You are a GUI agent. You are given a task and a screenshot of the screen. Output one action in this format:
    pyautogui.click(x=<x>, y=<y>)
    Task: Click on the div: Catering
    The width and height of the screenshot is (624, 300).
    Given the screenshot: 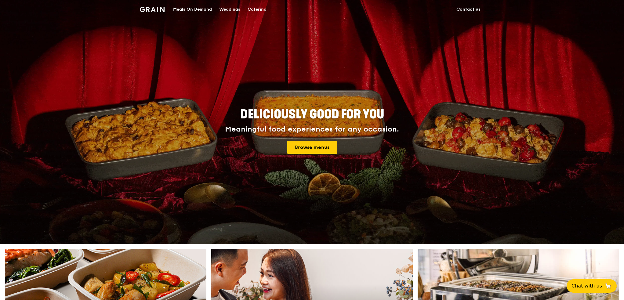 What is the action you would take?
    pyautogui.click(x=257, y=9)
    